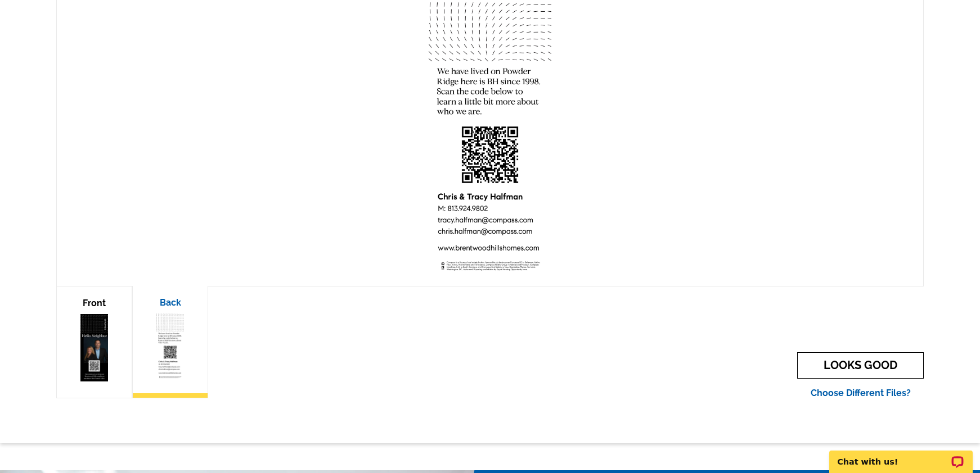  I want to click on button: Open LiveChat chat widget, so click(136, 24).